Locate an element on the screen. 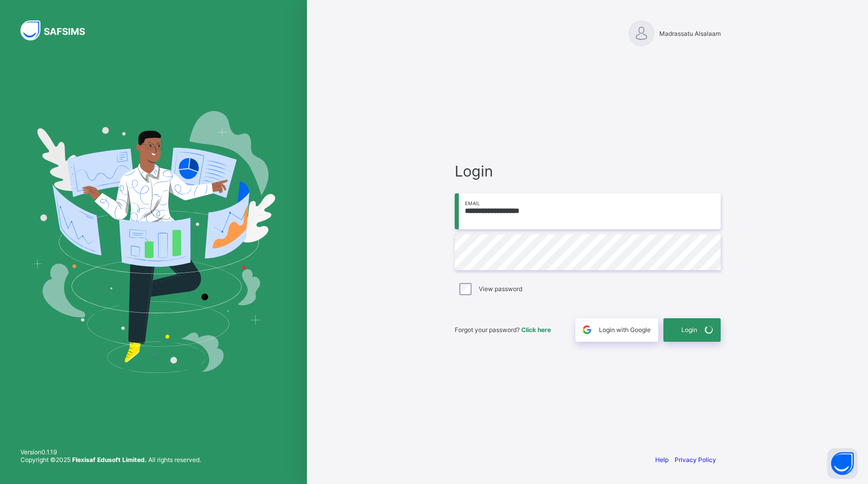 The image size is (868, 484). span: Version 0.1.19 is located at coordinates (110, 452).